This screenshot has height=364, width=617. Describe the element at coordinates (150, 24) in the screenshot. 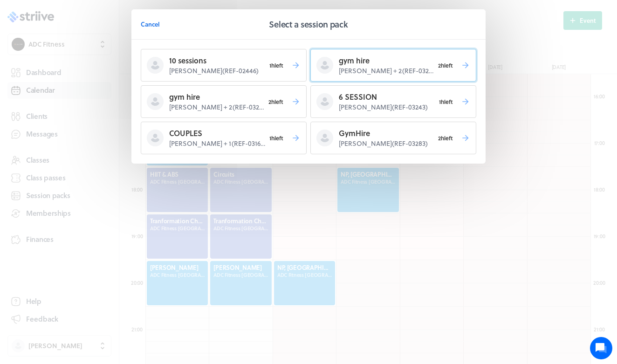

I see `span: Cancel` at that location.